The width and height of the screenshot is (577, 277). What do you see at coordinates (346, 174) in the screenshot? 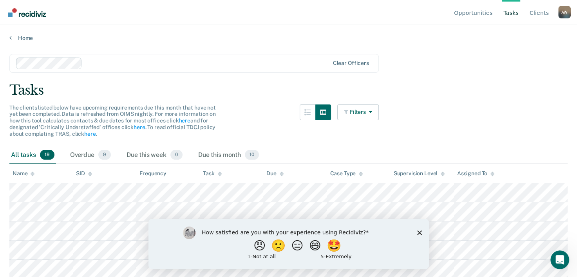
I see `div: Case Type` at bounding box center [346, 174].